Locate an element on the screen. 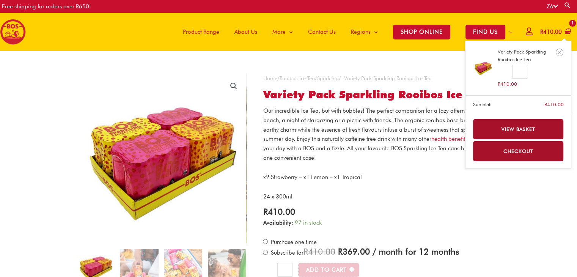  button: Add to Cart is located at coordinates (329, 270).